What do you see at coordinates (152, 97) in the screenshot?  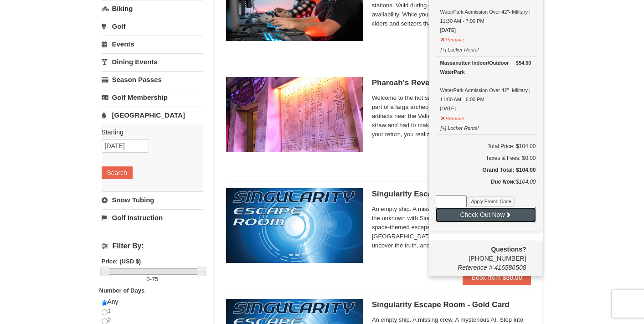 I see `a: Golf Membership` at bounding box center [152, 97].